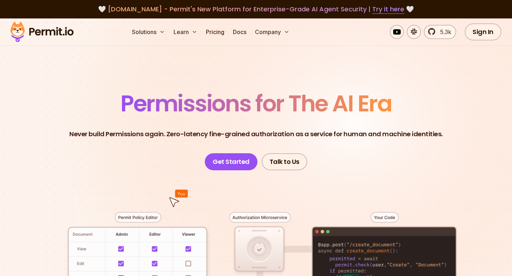  What do you see at coordinates (388, 9) in the screenshot?
I see `a: Try it here` at bounding box center [388, 9].